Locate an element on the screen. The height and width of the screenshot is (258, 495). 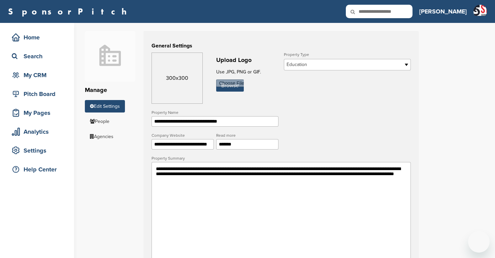
a: SponsorPitch is located at coordinates (69, 11).